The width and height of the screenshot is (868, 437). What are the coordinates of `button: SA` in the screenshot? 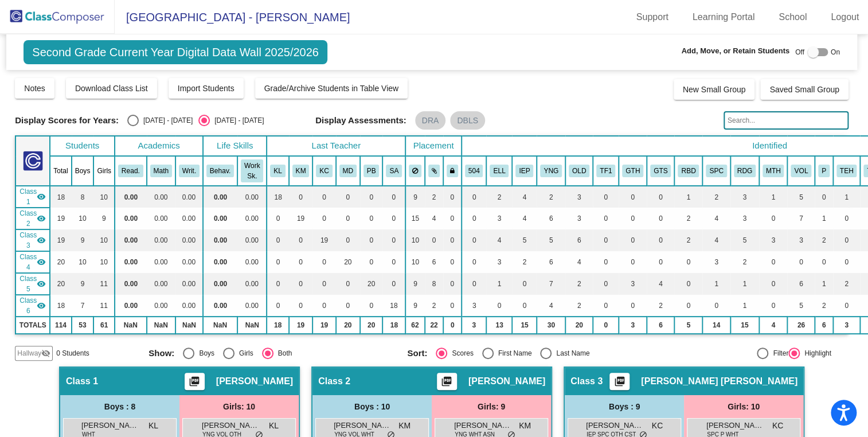 It's located at (394, 171).